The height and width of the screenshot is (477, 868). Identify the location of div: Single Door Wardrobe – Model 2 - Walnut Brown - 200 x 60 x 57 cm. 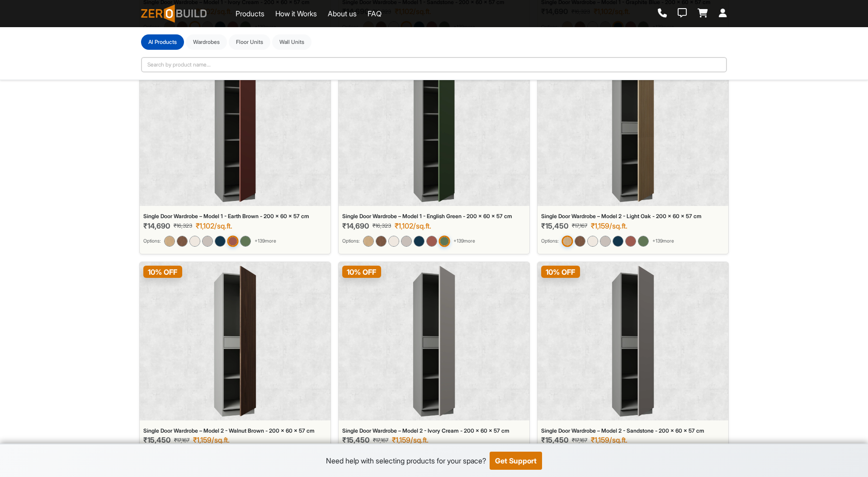
(235, 431).